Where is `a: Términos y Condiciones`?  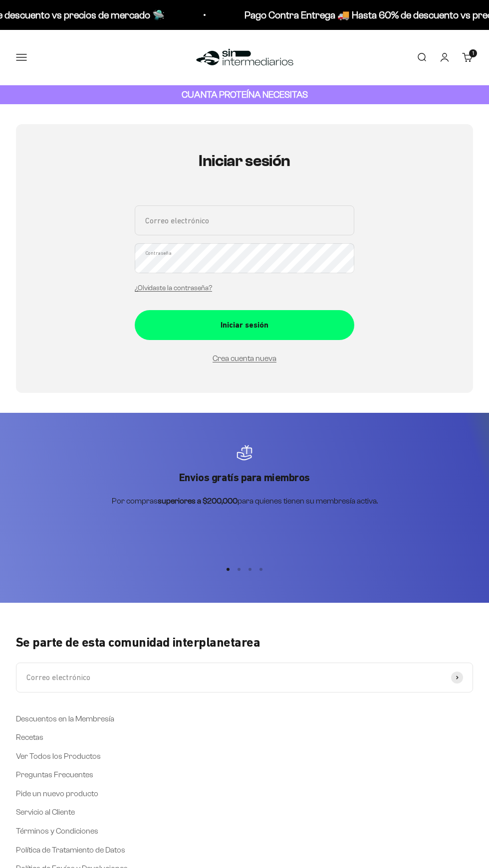
a: Términos y Condiciones is located at coordinates (57, 832).